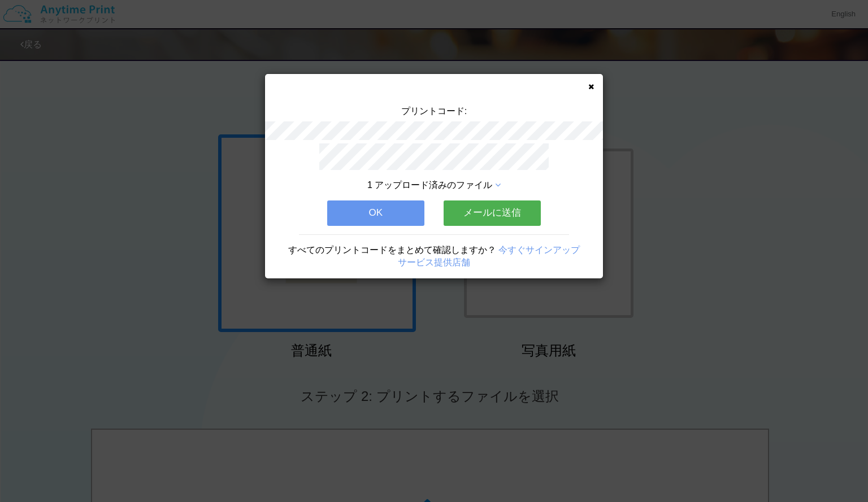 The width and height of the screenshot is (868, 502). I want to click on span: プリントコード:, so click(434, 110).